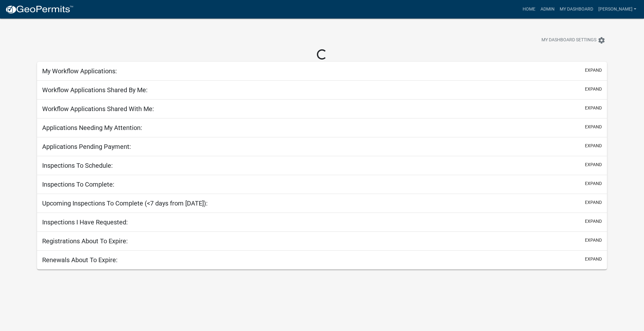  What do you see at coordinates (548, 9) in the screenshot?
I see `a: Admin` at bounding box center [548, 9].